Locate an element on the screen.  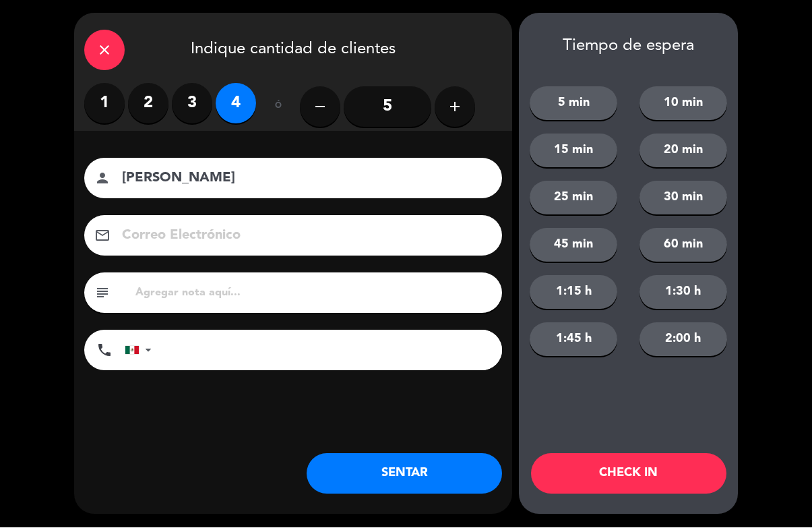
i: email is located at coordinates (102, 236).